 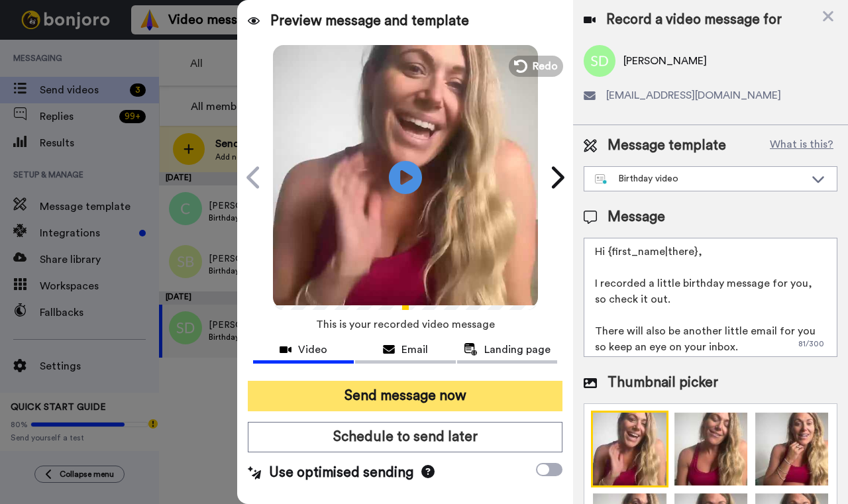 I want to click on span: Thumbnail picker, so click(x=663, y=383).